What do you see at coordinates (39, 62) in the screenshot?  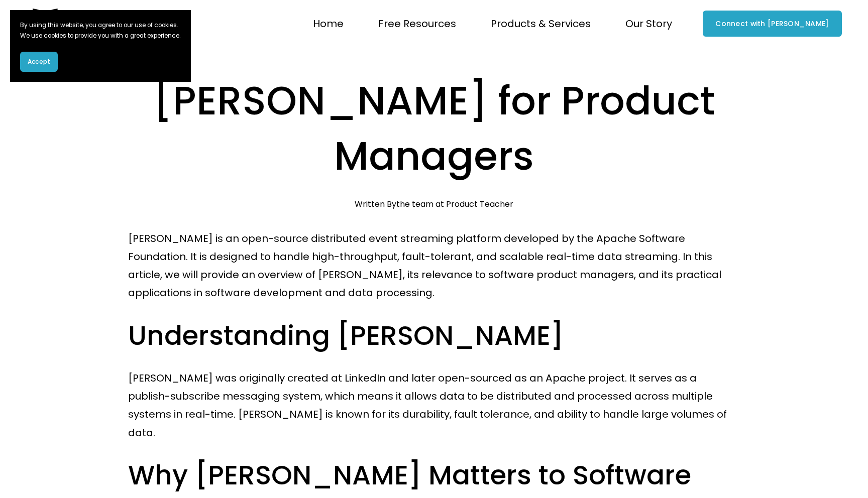 I see `span: Accept` at bounding box center [39, 62].